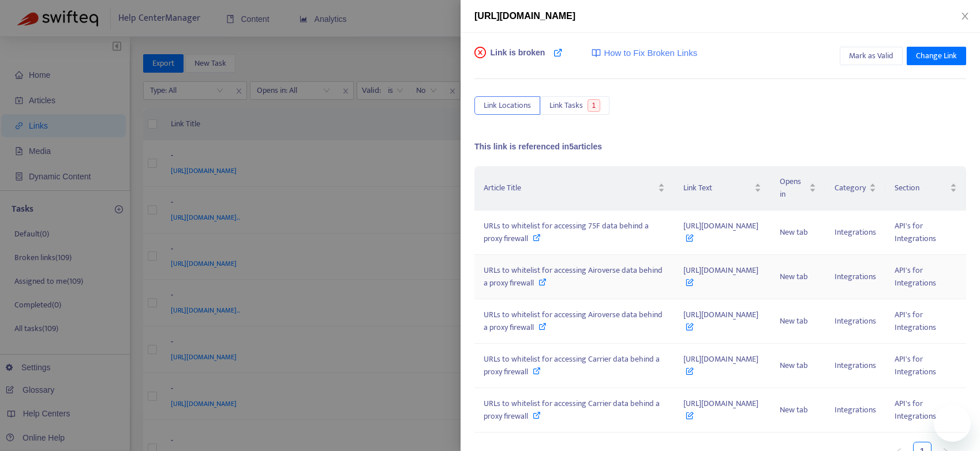  What do you see at coordinates (871, 56) in the screenshot?
I see `span: Mark as Valid` at bounding box center [871, 56].